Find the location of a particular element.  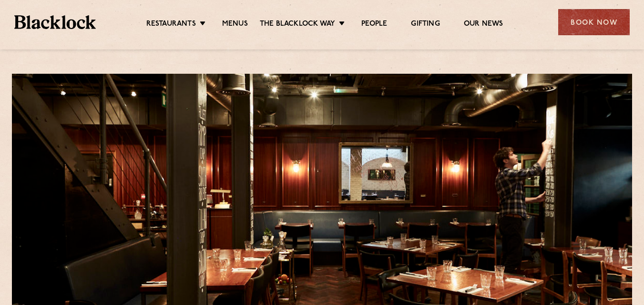

a: Restaurants is located at coordinates (171, 25).